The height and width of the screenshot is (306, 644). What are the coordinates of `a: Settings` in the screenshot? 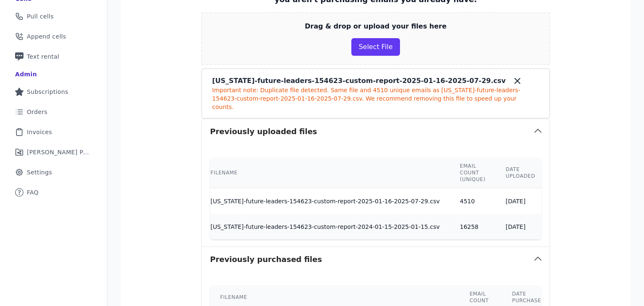 It's located at (53, 172).